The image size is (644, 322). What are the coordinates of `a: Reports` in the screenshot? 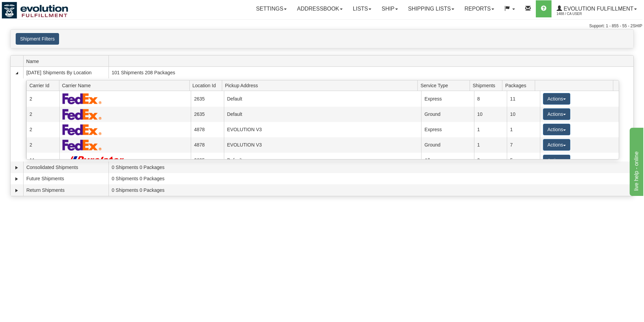 It's located at (479, 9).